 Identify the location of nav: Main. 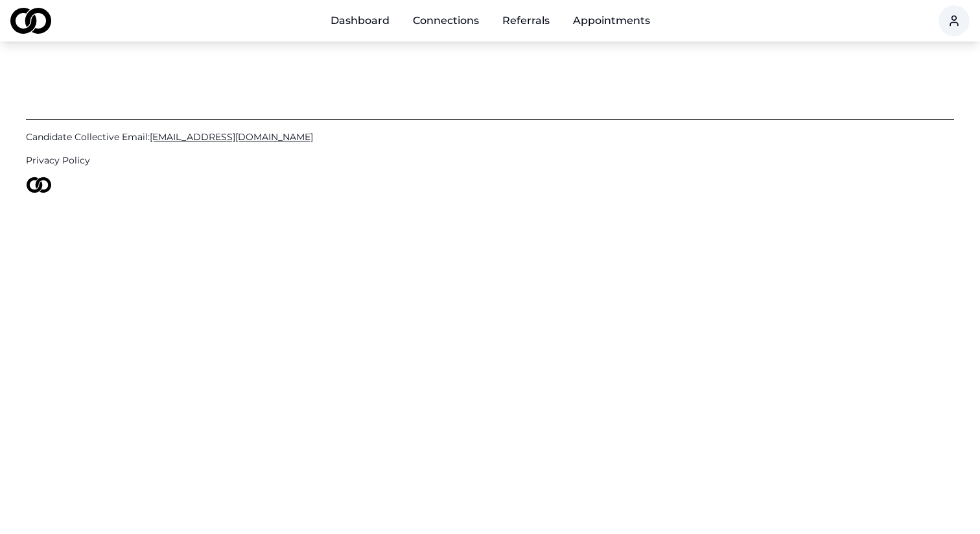
(490, 21).